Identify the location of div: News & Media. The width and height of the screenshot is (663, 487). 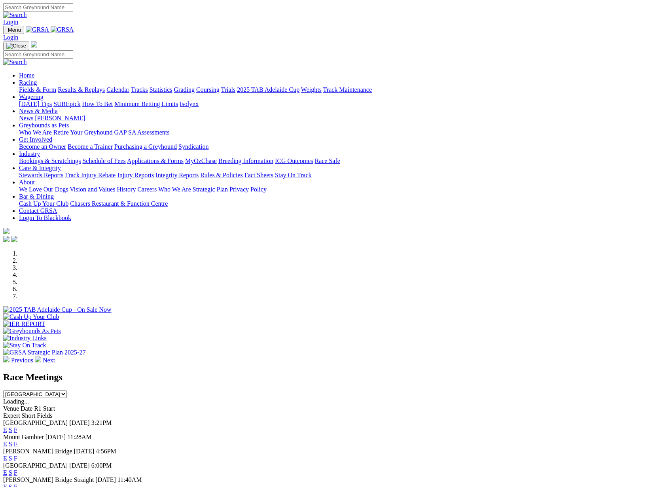
(339, 118).